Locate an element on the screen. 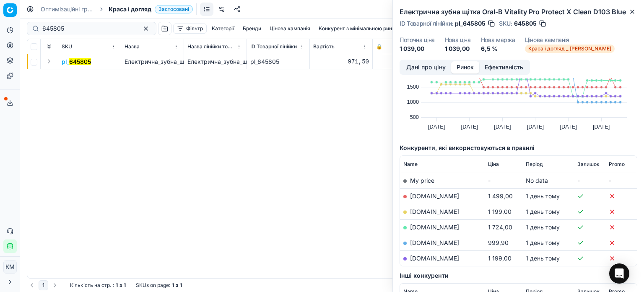 The width and height of the screenshot is (644, 292). span: Застосовані is located at coordinates (174, 9).